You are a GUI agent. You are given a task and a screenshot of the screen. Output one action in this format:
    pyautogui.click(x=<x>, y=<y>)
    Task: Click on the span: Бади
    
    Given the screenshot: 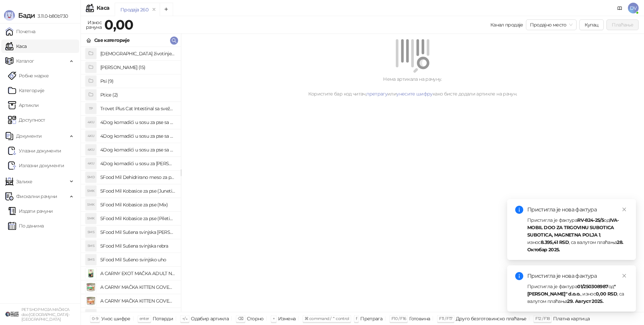 What is the action you would take?
    pyautogui.click(x=26, y=15)
    